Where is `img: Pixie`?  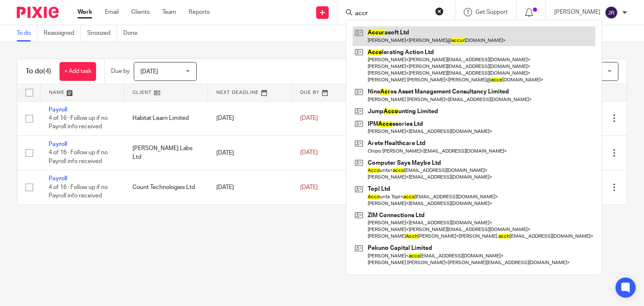
img: Pixie is located at coordinates (37, 12).